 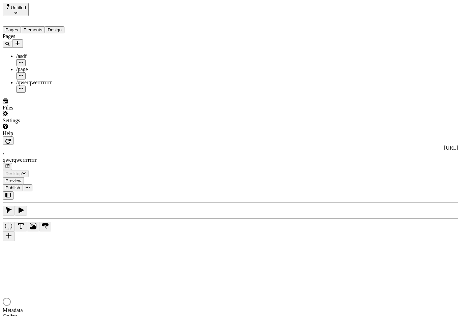 What do you see at coordinates (13, 181) in the screenshot?
I see `button: Preview` at bounding box center [13, 181].